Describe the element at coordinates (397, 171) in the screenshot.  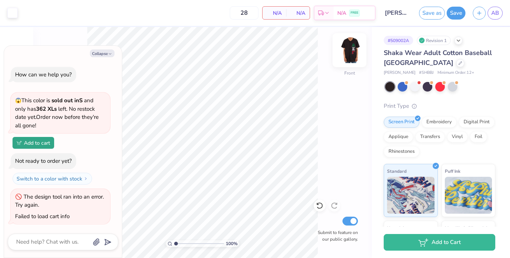
I see `span: Standard` at that location.